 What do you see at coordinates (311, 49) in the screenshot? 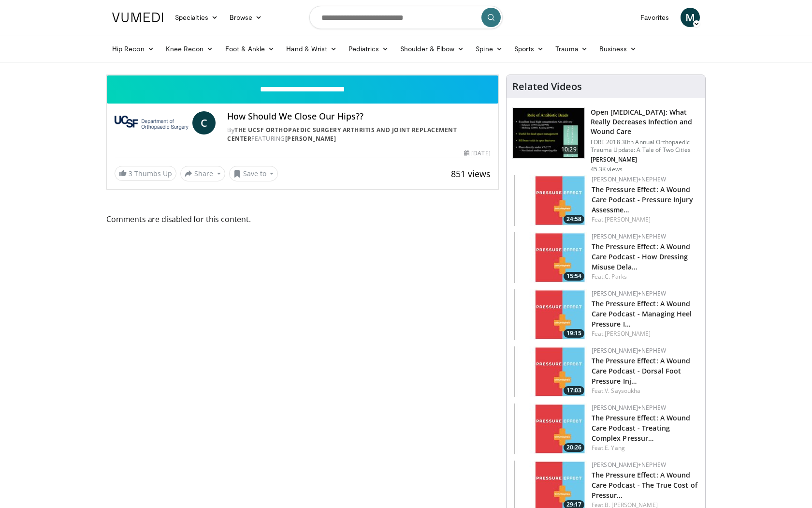
I see `a: Hand & Wrist` at bounding box center [311, 49].